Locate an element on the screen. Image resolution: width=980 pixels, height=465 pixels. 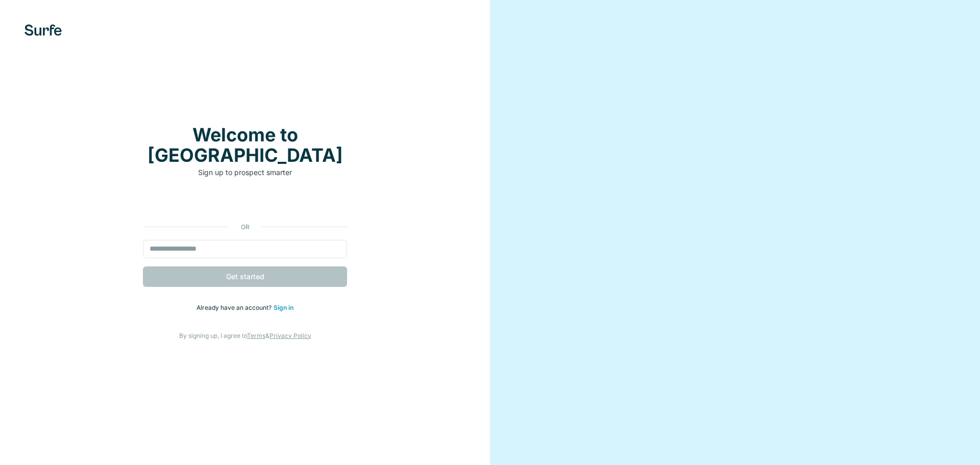
p: Sign up to prospect smarter is located at coordinates (245, 173).